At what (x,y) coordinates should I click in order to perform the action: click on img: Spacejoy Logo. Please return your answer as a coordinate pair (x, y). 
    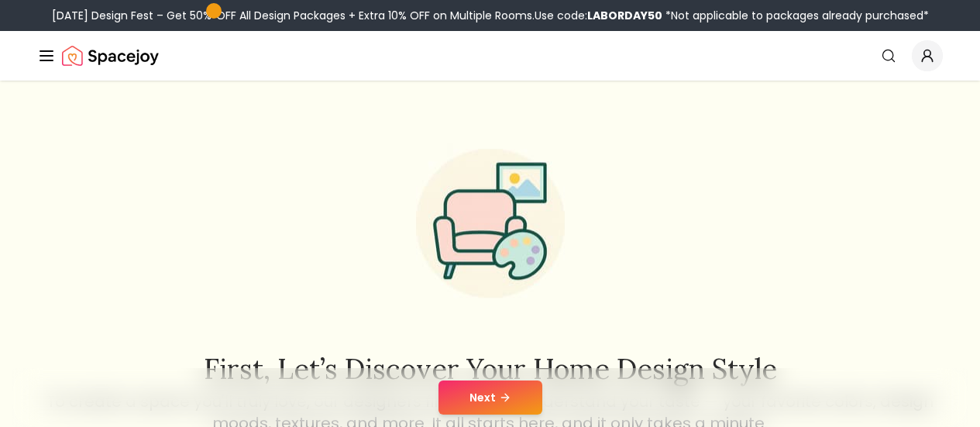
    Looking at the image, I should click on (110, 56).